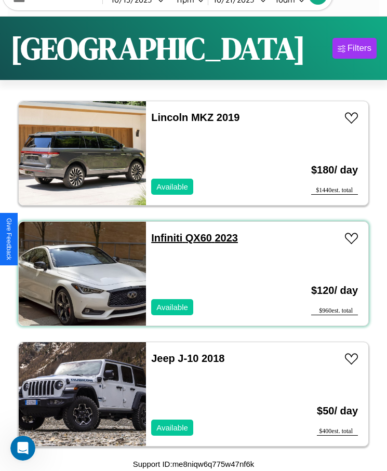 Image resolution: width=387 pixels, height=471 pixels. I want to click on div: $ 1440 est. total, so click(335, 191).